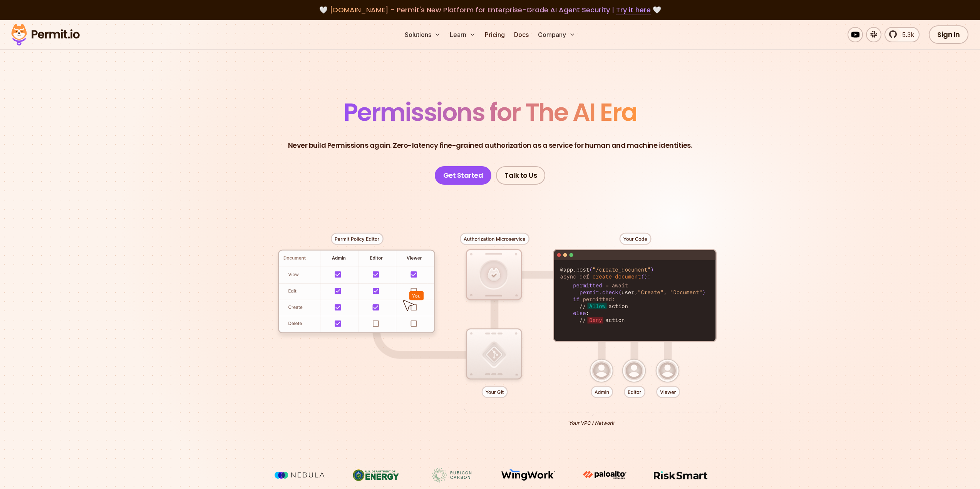 The image size is (980, 489). What do you see at coordinates (902, 35) in the screenshot?
I see `a: 5.3k` at bounding box center [902, 35].